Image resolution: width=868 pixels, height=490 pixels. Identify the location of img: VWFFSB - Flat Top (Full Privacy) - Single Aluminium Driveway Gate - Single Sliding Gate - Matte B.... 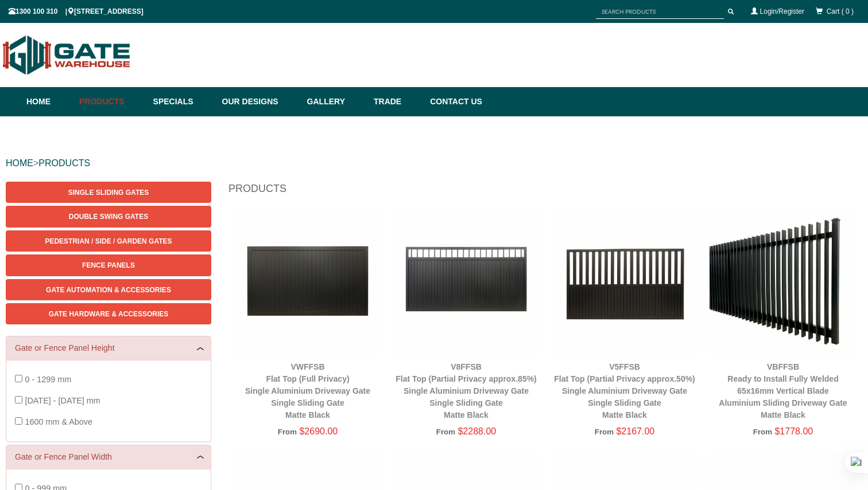
(308, 281).